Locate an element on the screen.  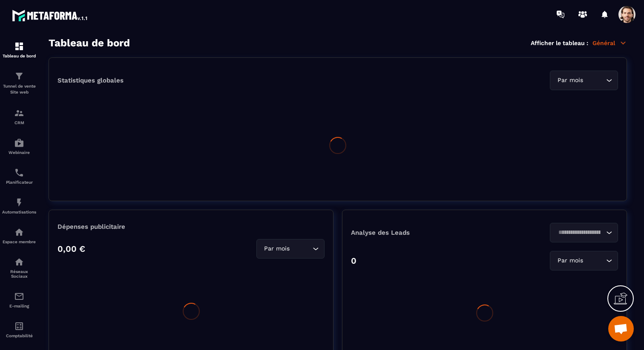
a: formationformationTunnel de vente Site web is located at coordinates (19, 83).